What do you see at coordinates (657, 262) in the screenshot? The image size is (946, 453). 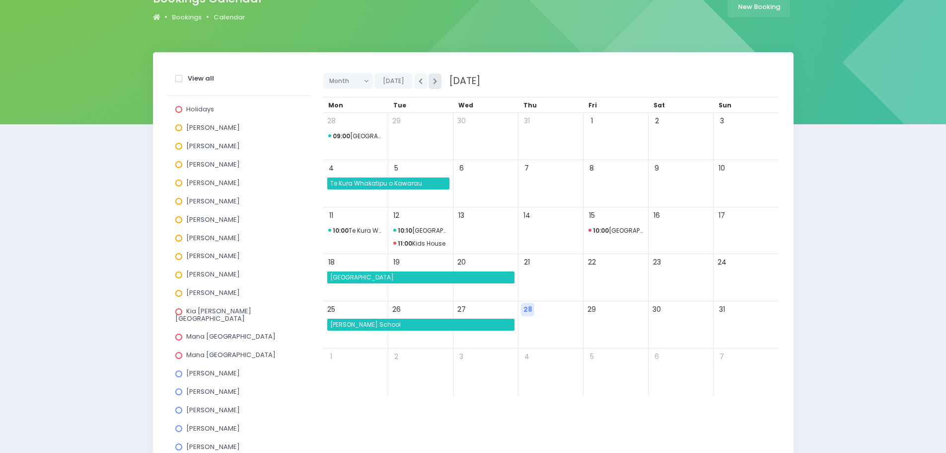 I see `span: 23` at bounding box center [657, 262].